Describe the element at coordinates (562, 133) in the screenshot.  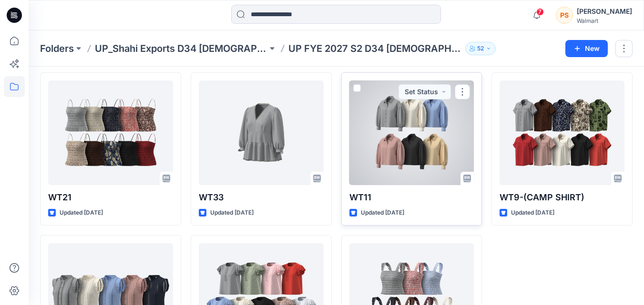
I see `a: WT9-(CAMP SHIRT)` at that location.